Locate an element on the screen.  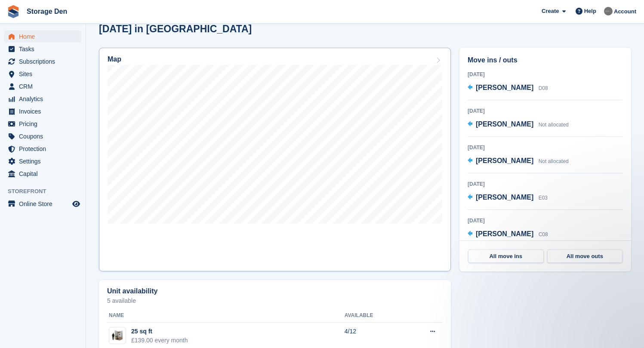
span: Subscriptions is located at coordinates (45, 62).